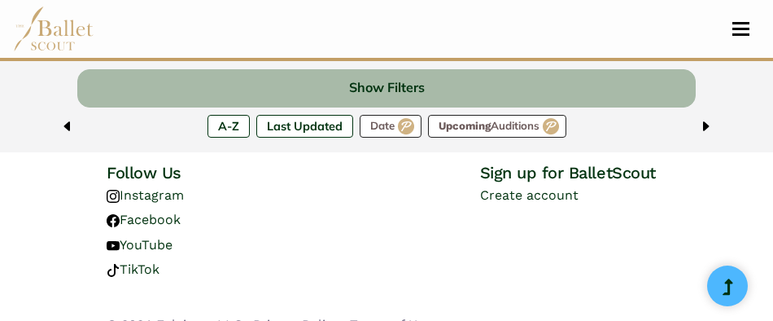 The height and width of the screenshot is (321, 773). I want to click on a: Create account, so click(529, 195).